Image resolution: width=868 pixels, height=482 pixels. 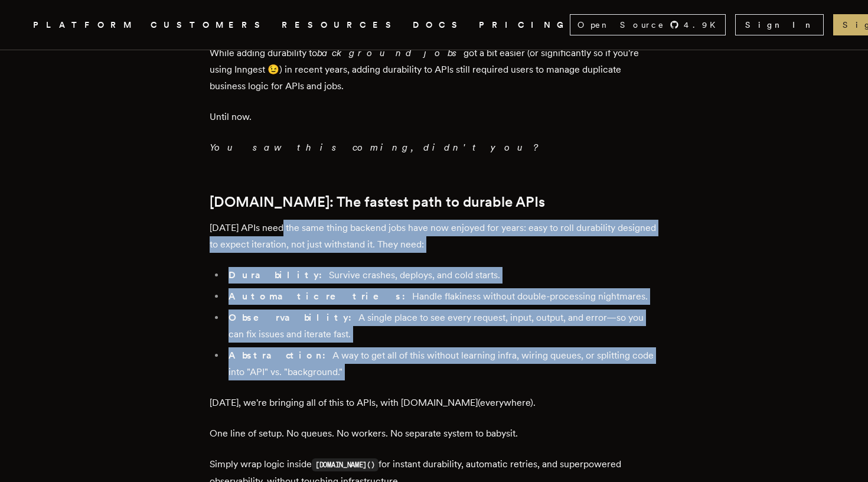 What do you see at coordinates (85, 25) in the screenshot?
I see `button: PLATFORM` at bounding box center [85, 25].